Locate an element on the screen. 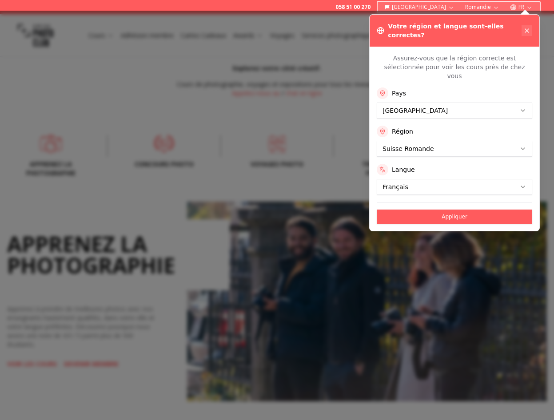 The width and height of the screenshot is (554, 420). p: Assurez-vous que la région correcte est sélectionnée pour voir les cours près de chez vous is located at coordinates (455, 67).